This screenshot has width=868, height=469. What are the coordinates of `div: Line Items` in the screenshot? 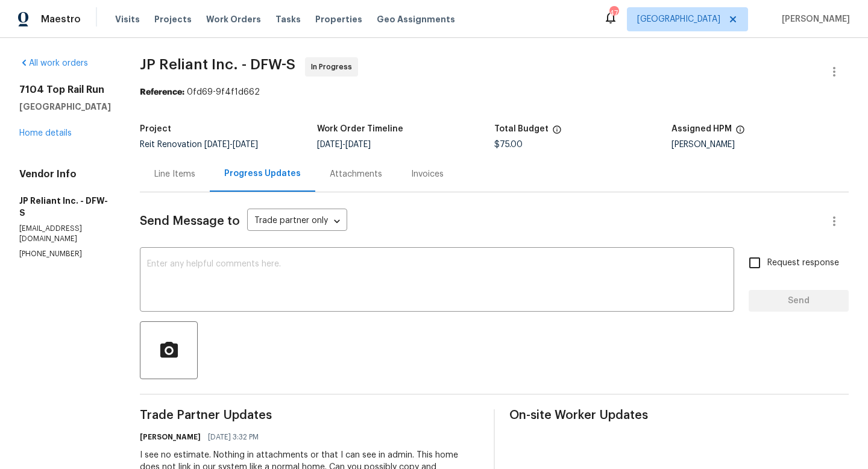 It's located at (175, 174).